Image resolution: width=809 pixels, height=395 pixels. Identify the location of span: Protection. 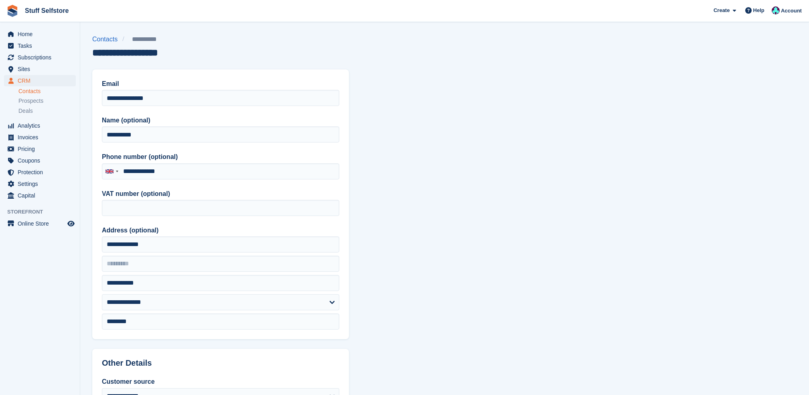
(42, 172).